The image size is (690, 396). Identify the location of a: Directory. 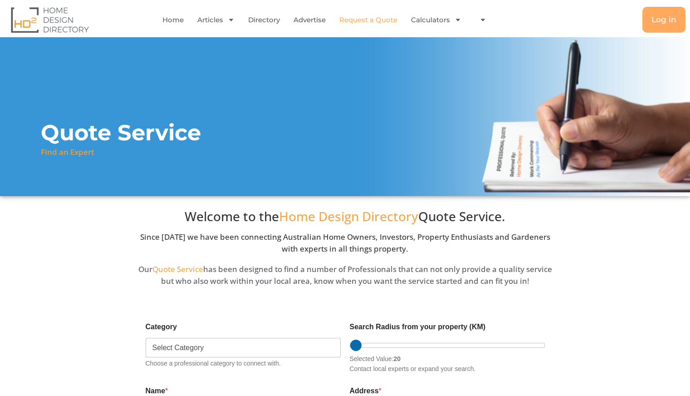
(264, 20).